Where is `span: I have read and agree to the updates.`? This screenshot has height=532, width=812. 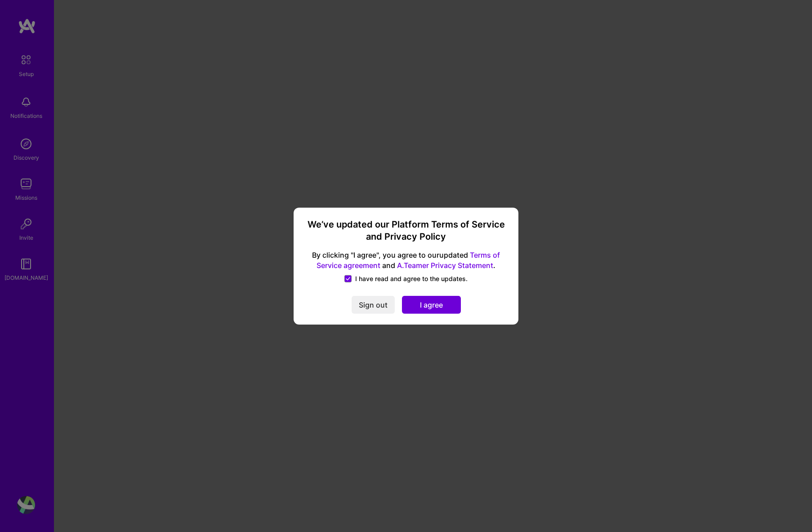
span: I have read and agree to the updates. is located at coordinates (411, 278).